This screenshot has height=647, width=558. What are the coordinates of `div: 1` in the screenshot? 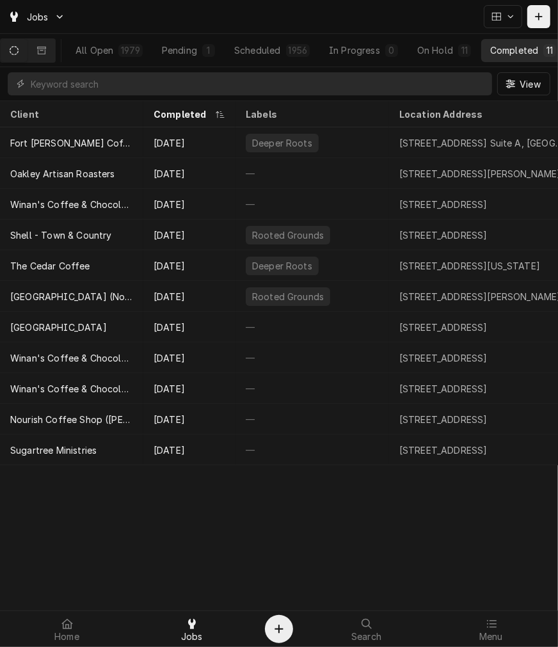 It's located at (209, 50).